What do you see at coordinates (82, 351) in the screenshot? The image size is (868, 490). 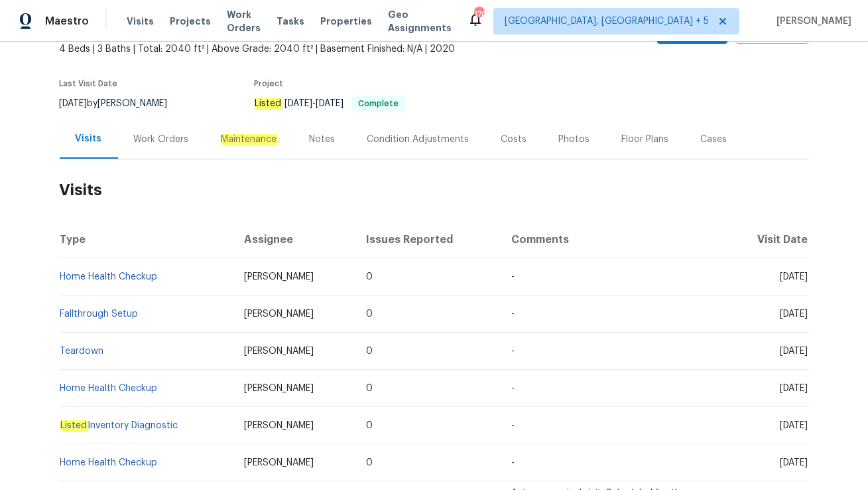 I see `a: Teardown` at bounding box center [82, 351].